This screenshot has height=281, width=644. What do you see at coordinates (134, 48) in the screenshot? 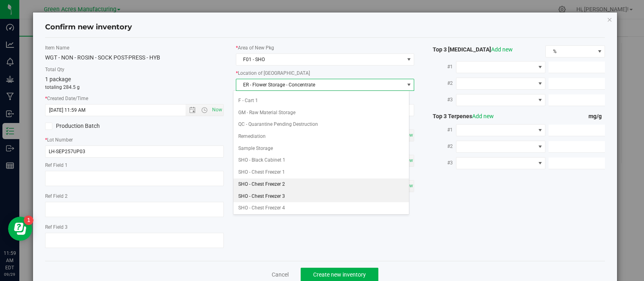
I see `label: Item Name` at bounding box center [134, 48].